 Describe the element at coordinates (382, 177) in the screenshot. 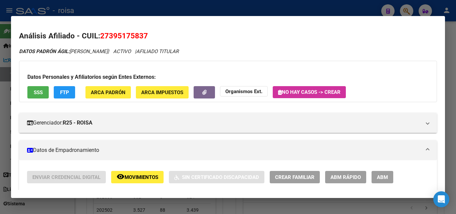

I see `button: ABM` at that location.